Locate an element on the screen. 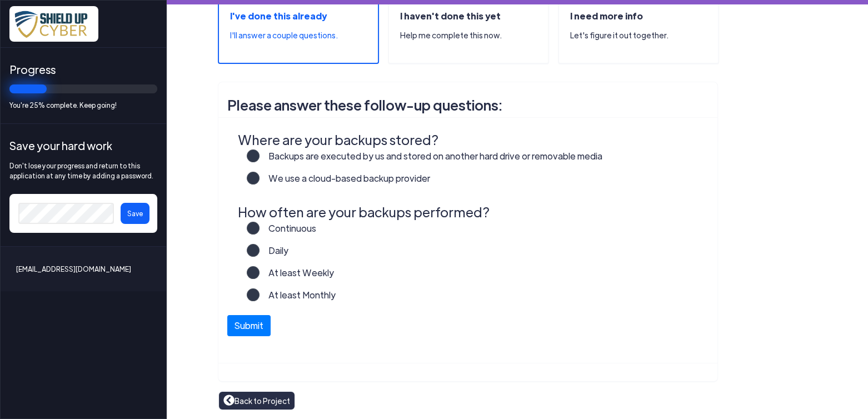  button: Submit is located at coordinates (249, 326).